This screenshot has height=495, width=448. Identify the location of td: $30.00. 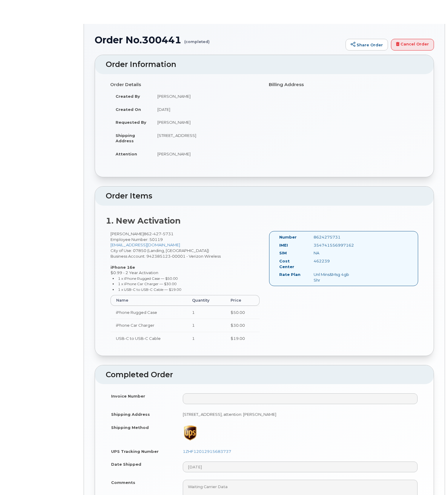
(242, 325).